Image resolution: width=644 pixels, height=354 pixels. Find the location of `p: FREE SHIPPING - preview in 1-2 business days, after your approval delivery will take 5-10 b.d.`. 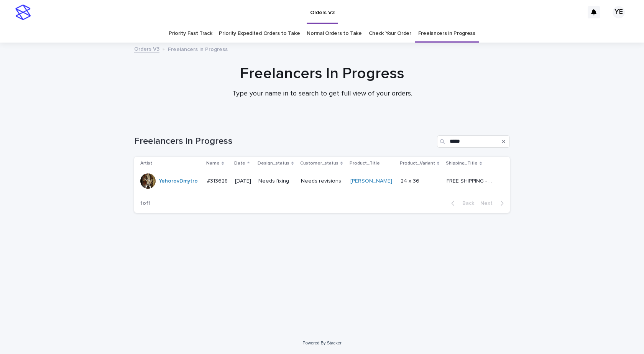

p: FREE SHIPPING - preview in 1-2 business days, after your approval delivery will take 5-10 b.d. is located at coordinates (471, 180).